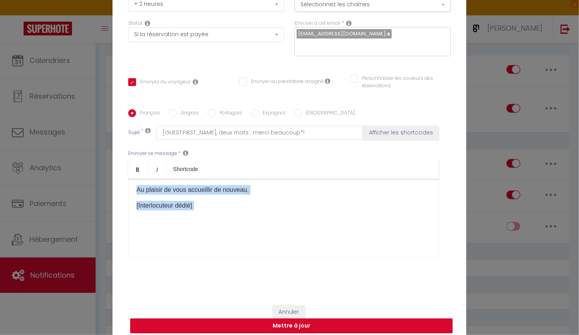 This screenshot has height=335, width=579. I want to click on label: Envoyer à cet email, so click(318, 23).